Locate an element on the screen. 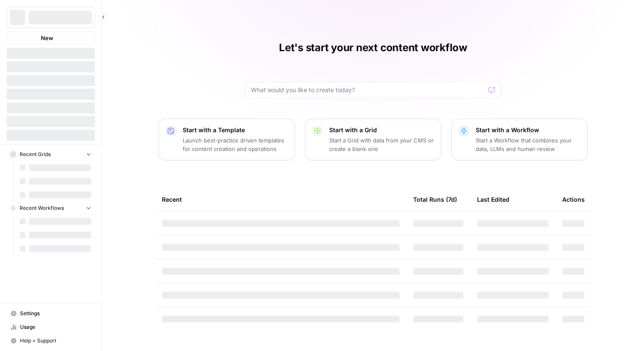  button: Recent Workflows is located at coordinates (50, 208).